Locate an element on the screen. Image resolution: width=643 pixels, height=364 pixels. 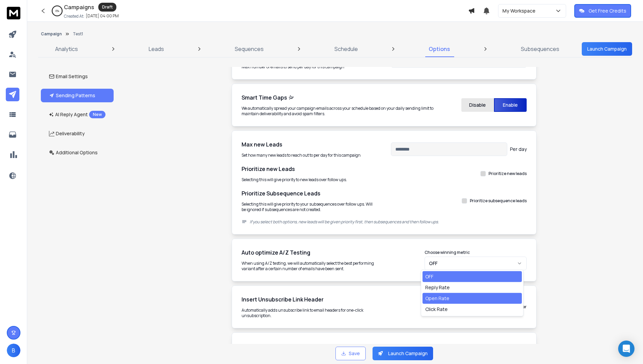
p: 0 % is located at coordinates (57, 11).